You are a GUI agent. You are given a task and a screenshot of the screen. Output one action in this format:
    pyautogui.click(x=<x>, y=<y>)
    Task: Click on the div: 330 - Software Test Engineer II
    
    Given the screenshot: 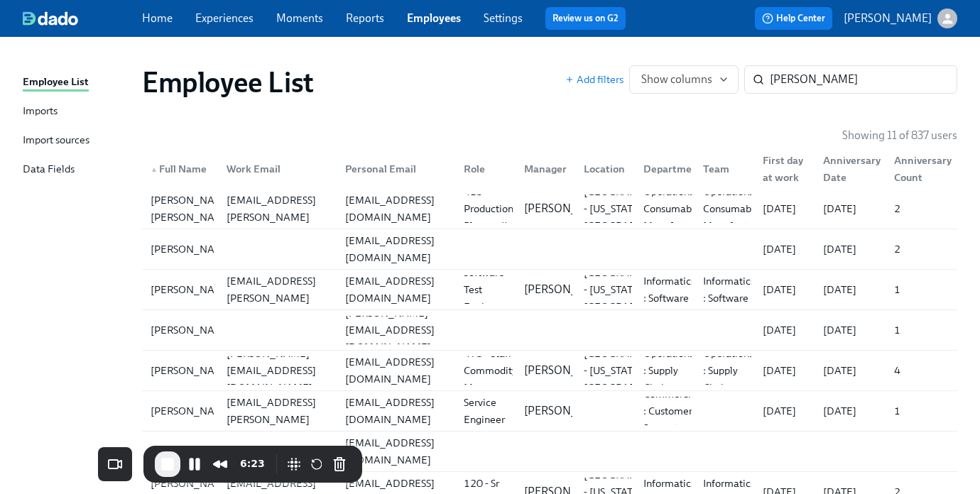 What is the action you would take?
    pyautogui.click(x=485, y=290)
    